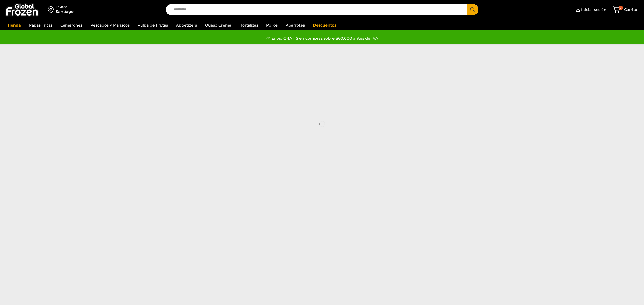 This screenshot has height=305, width=644. Describe the element at coordinates (218, 25) in the screenshot. I see `a: Queso Crema` at that location.